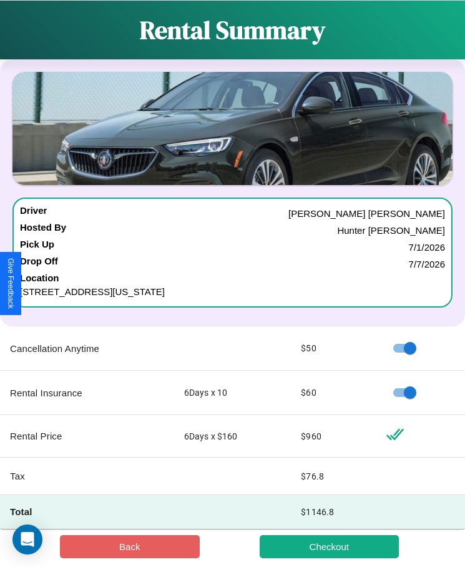 This screenshot has height=567, width=465. What do you see at coordinates (39, 264) in the screenshot?
I see `h4: Drop Off` at bounding box center [39, 264].